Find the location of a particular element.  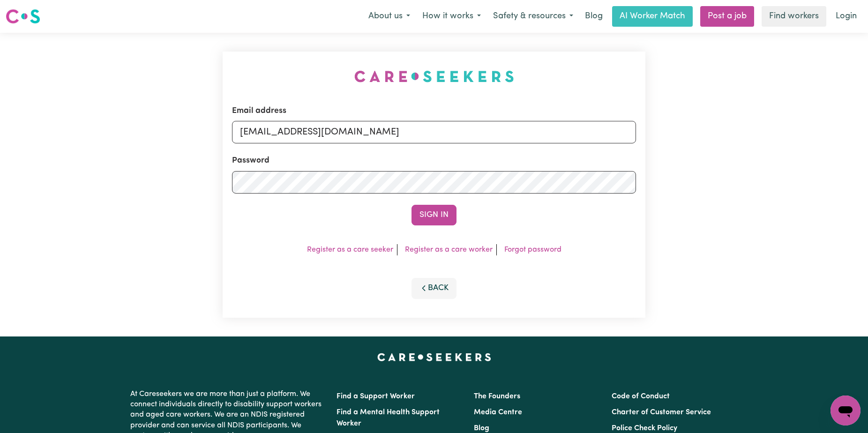

a: Code of Conduct is located at coordinates (641, 396).